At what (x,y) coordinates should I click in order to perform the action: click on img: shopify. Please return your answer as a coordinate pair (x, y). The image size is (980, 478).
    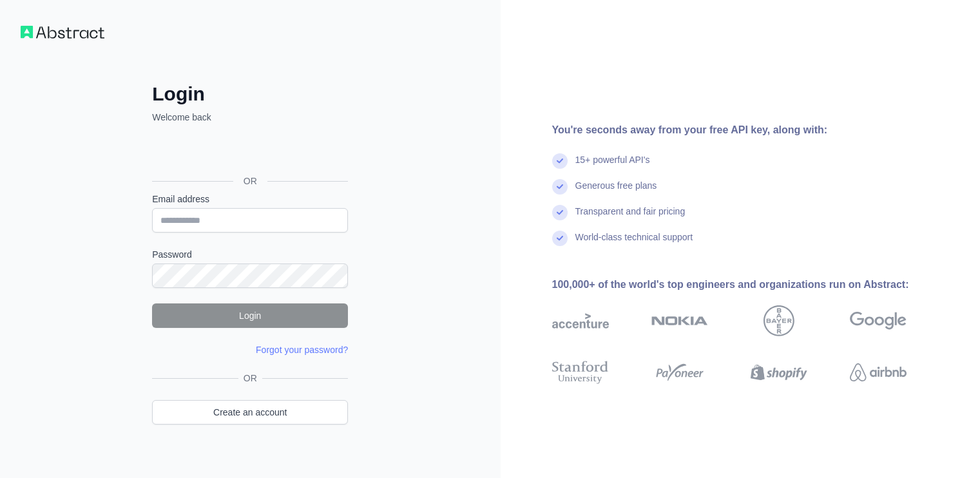
    Looking at the image, I should click on (779, 372).